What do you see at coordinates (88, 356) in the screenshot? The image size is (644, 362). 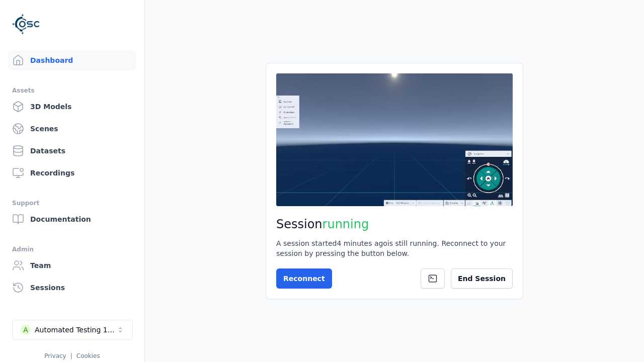 I see `a: Cookies` at bounding box center [88, 356].